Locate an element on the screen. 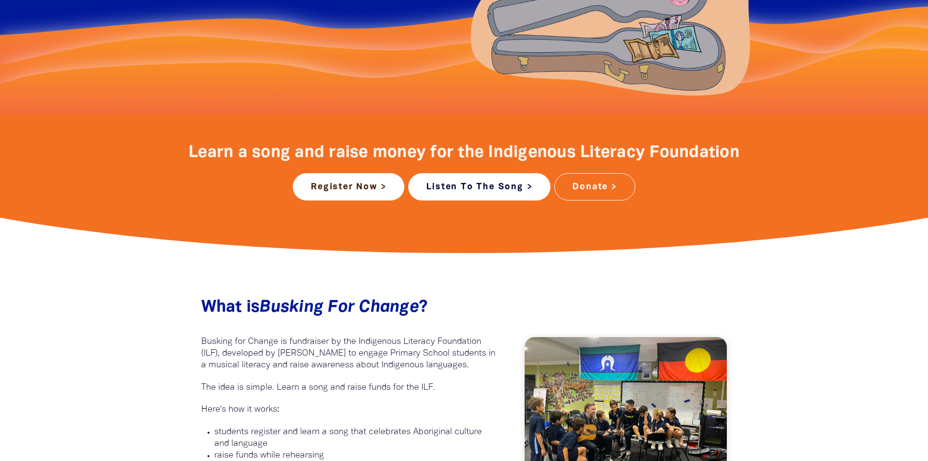  a: Donate > is located at coordinates (595, 187).